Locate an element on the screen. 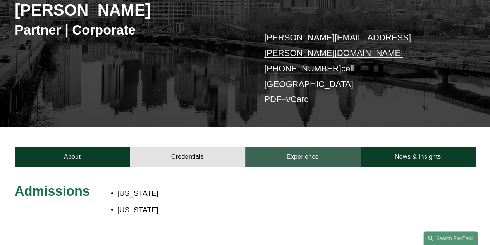 Image resolution: width=490 pixels, height=245 pixels. a: News & Insights is located at coordinates (418, 156).